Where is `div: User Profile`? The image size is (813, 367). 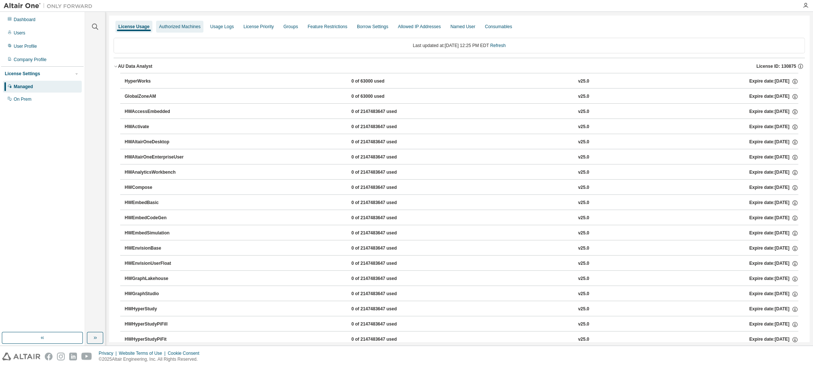 div: User Profile is located at coordinates (25, 46).